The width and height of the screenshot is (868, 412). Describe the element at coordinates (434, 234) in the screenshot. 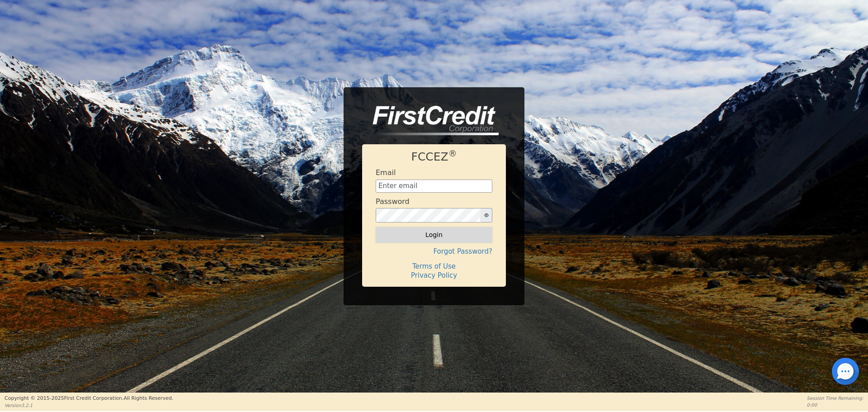

I see `button: Login` at that location.